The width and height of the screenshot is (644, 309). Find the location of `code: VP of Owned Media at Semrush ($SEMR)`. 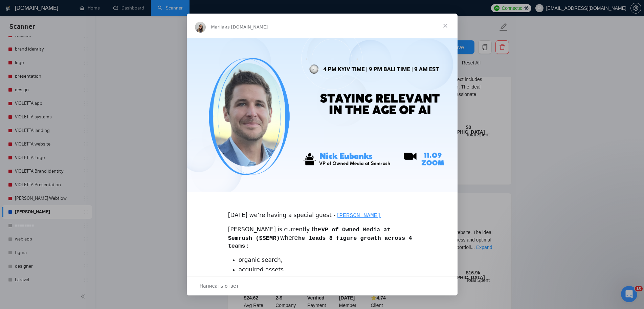

code: VP of Owned Media at Semrush ($SEMR) is located at coordinates (309, 234).